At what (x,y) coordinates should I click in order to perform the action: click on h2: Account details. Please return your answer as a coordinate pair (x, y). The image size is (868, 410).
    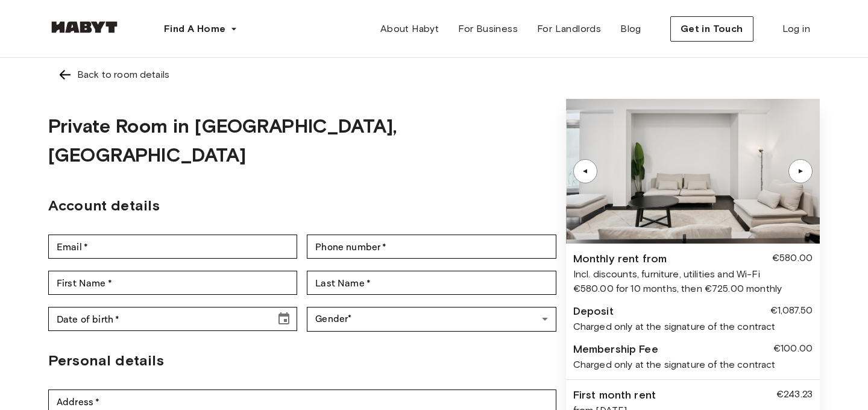
    Looking at the image, I should click on (302, 205).